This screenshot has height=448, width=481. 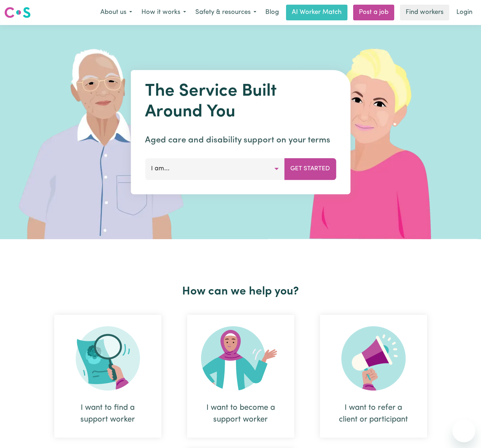 I want to click on button: Safety & resources, so click(x=226, y=12).